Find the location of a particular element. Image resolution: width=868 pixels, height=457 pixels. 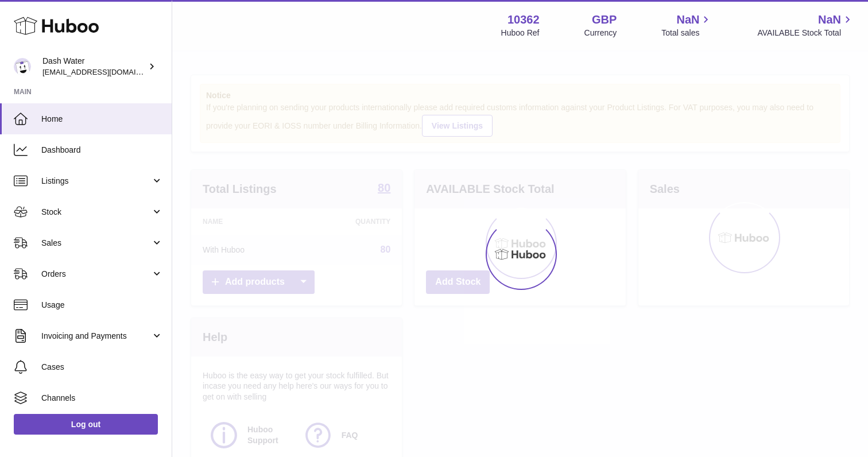

span: Channels is located at coordinates (102, 398).